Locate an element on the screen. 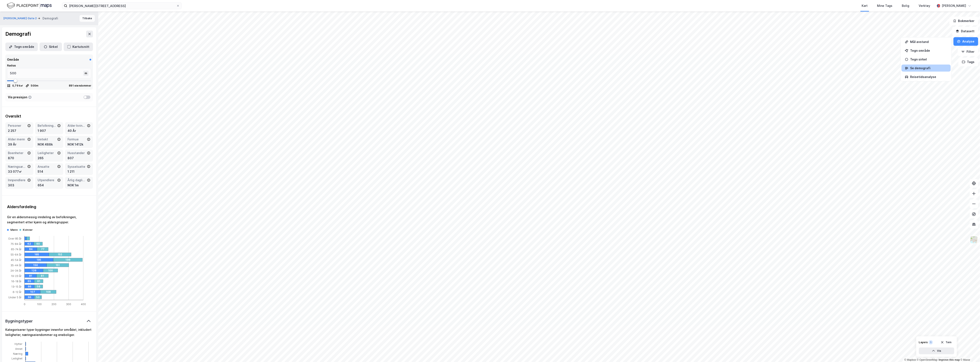 This screenshot has width=980, height=362. div: m is located at coordinates (86, 73).